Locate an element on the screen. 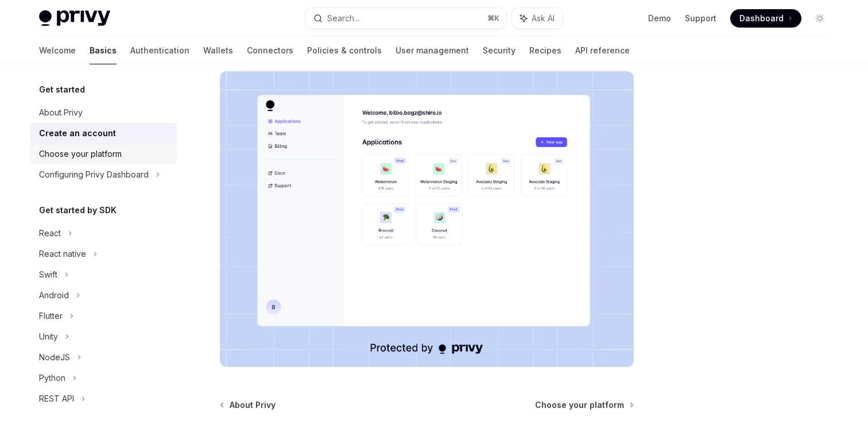 The image size is (868, 424). div: REST API is located at coordinates (56, 398).